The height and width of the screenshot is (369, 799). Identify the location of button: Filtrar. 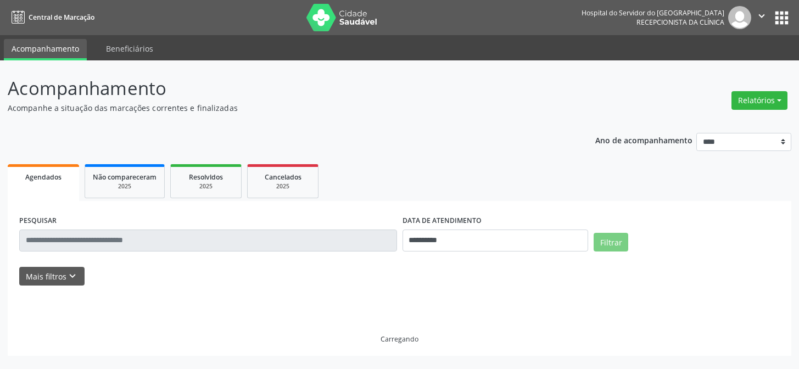
(611, 242).